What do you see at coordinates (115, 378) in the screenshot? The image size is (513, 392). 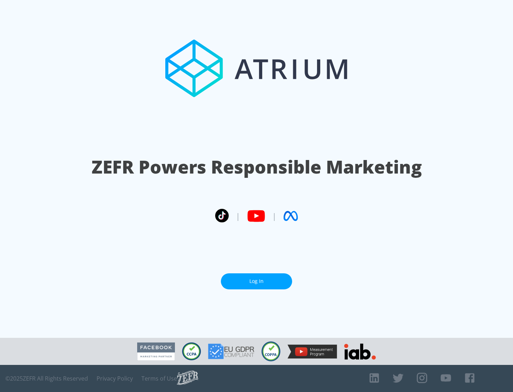 I see `a: Privacy Policy` at bounding box center [115, 378].